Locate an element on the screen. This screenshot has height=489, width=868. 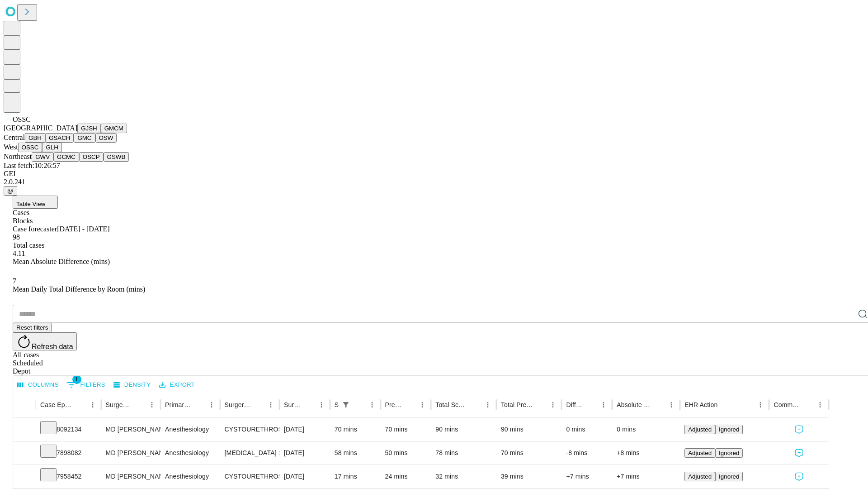
div: 24 mins is located at coordinates (406, 476).